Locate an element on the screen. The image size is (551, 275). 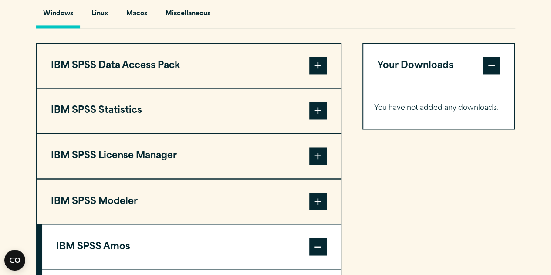
button: Open CMP widget is located at coordinates (15, 260).